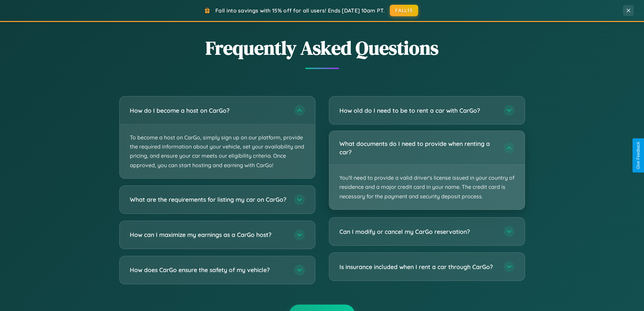 The height and width of the screenshot is (311, 644). What do you see at coordinates (208, 234) in the screenshot?
I see `h3: How can I maximize my earnings as a CarGo host?` at bounding box center [208, 234].